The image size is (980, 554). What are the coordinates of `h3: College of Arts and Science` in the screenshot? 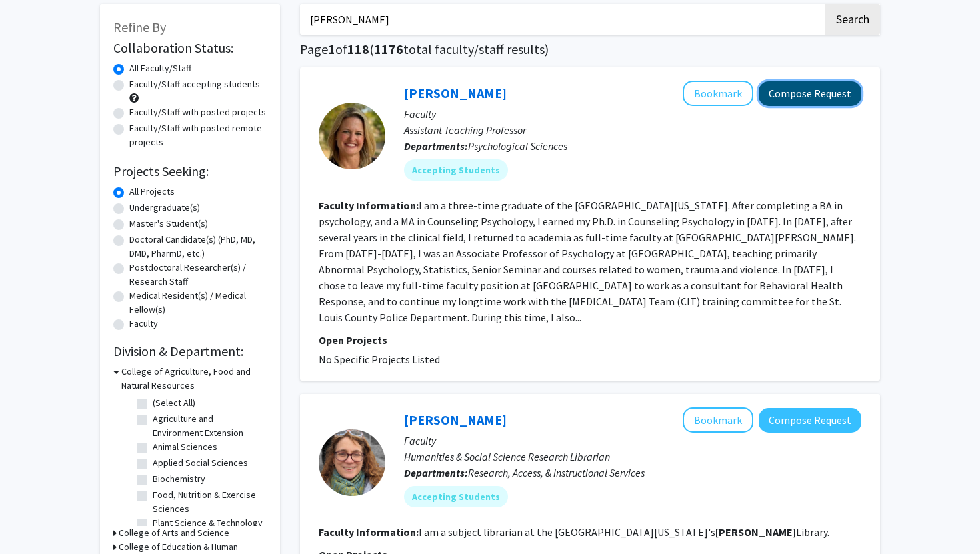 It's located at (174, 532).